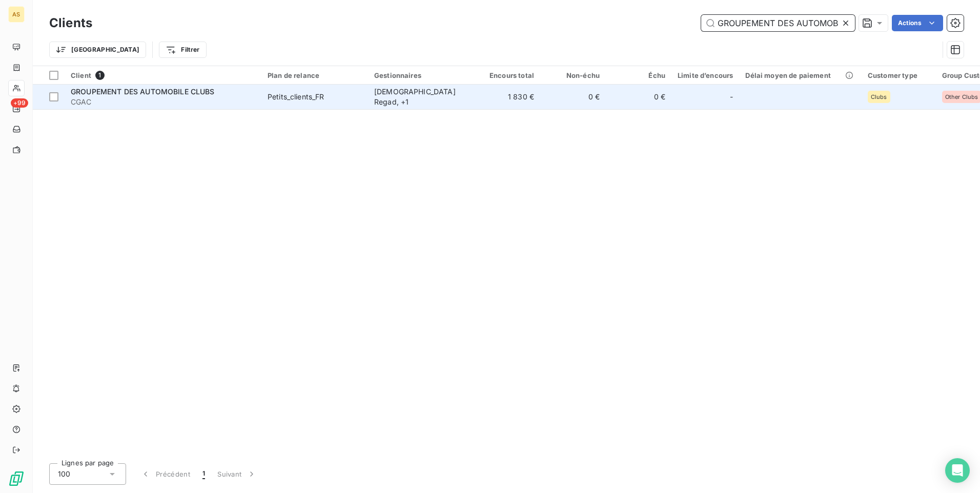 The image size is (980, 493). Describe the element at coordinates (315, 75) in the screenshot. I see `div: Plan de relance` at that location.